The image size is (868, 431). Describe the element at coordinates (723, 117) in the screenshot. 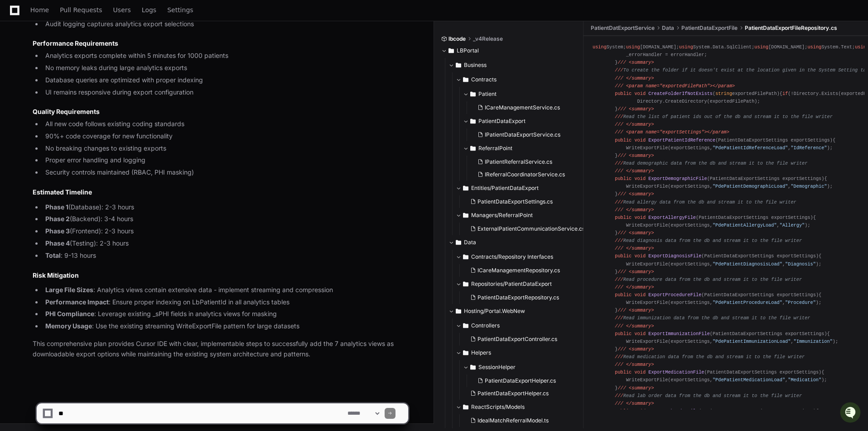

I see `span: Read the list of patient ids out of the db and stream it to the file writer` at that location.